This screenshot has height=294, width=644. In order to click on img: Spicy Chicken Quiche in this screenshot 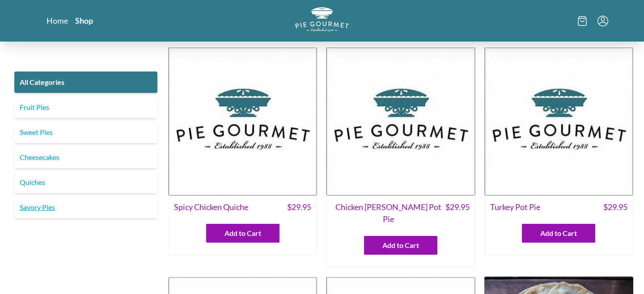, I will do `click(242, 121)`.